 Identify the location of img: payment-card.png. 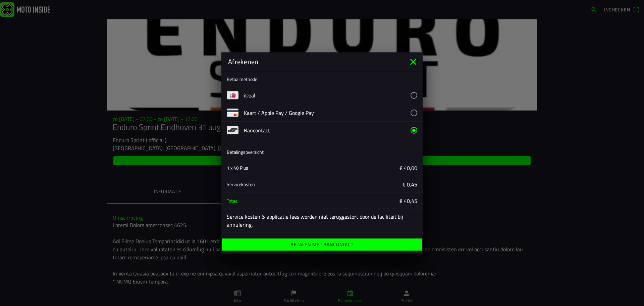
(232, 112).